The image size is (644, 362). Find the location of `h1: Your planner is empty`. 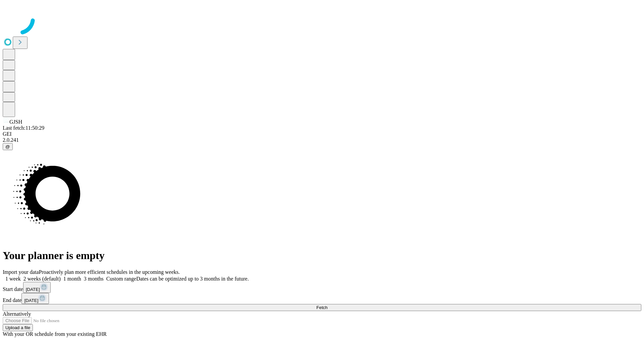

h1: Your planner is empty is located at coordinates (322, 256).